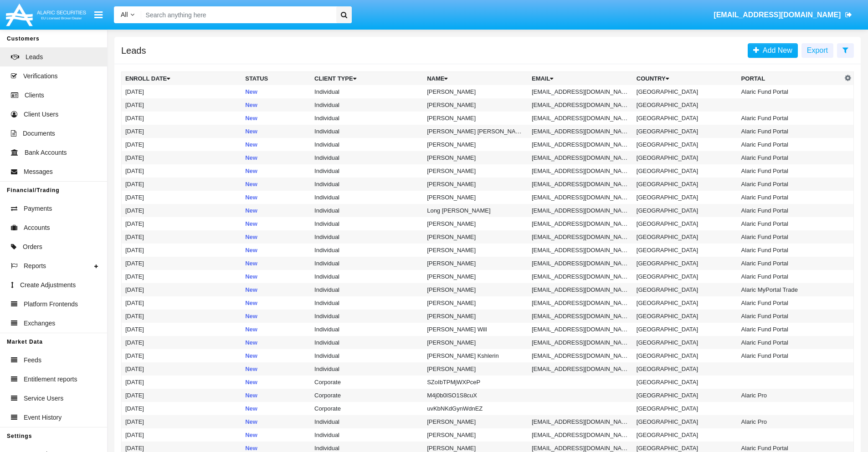 Image resolution: width=868 pixels, height=452 pixels. What do you see at coordinates (38, 208) in the screenshot?
I see `span: Payments` at bounding box center [38, 208].